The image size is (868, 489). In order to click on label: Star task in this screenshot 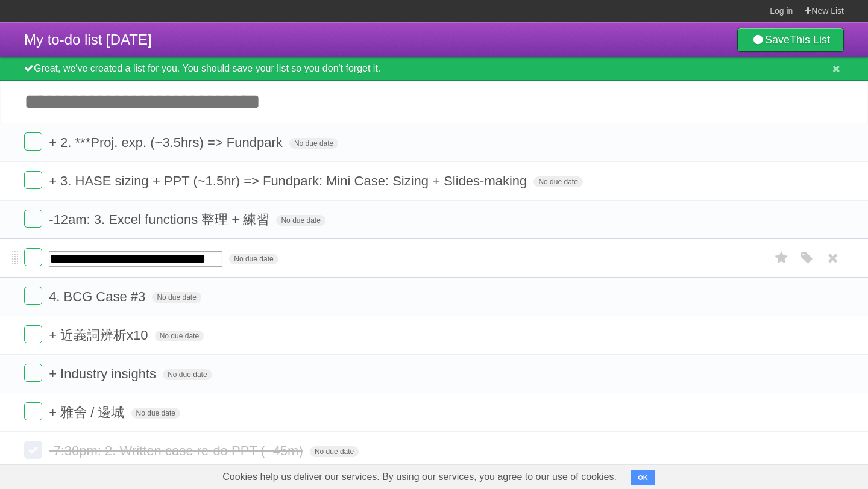, I will do `click(782, 258)`.